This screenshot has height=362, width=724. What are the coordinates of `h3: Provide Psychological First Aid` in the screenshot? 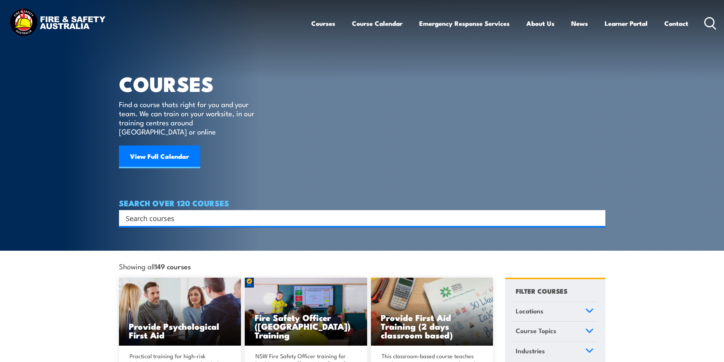 It's located at (180, 331).